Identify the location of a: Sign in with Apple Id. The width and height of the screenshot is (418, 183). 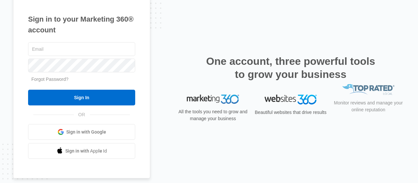
(82, 151).